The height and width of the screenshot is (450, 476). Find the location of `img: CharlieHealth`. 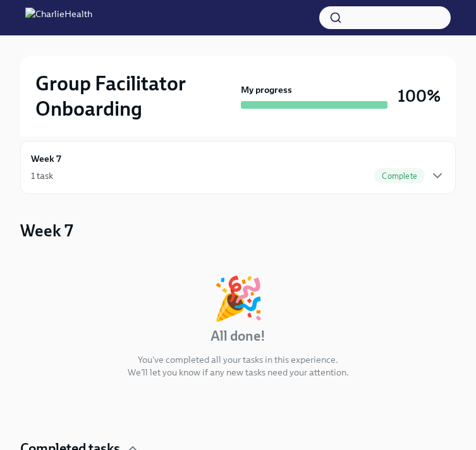

img: CharlieHealth is located at coordinates (59, 18).